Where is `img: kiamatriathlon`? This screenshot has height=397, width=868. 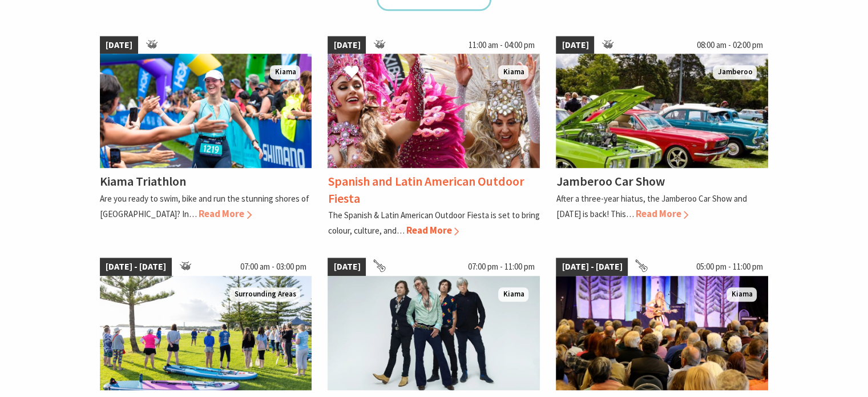 img: kiamatriathlon is located at coordinates (206, 111).